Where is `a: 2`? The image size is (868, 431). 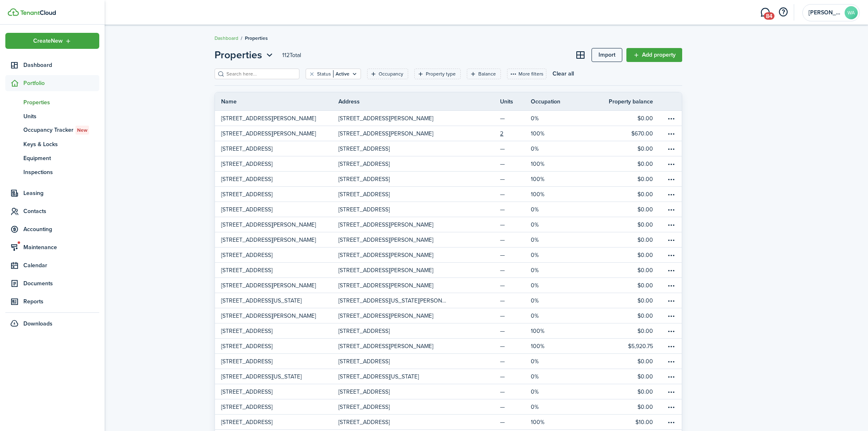
a: 2 is located at coordinates (515, 133).